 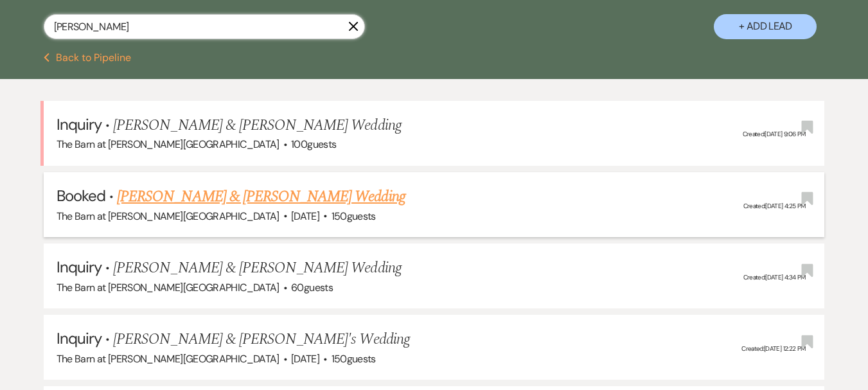 What do you see at coordinates (765, 26) in the screenshot?
I see `button: + Add Lead` at bounding box center [765, 26].